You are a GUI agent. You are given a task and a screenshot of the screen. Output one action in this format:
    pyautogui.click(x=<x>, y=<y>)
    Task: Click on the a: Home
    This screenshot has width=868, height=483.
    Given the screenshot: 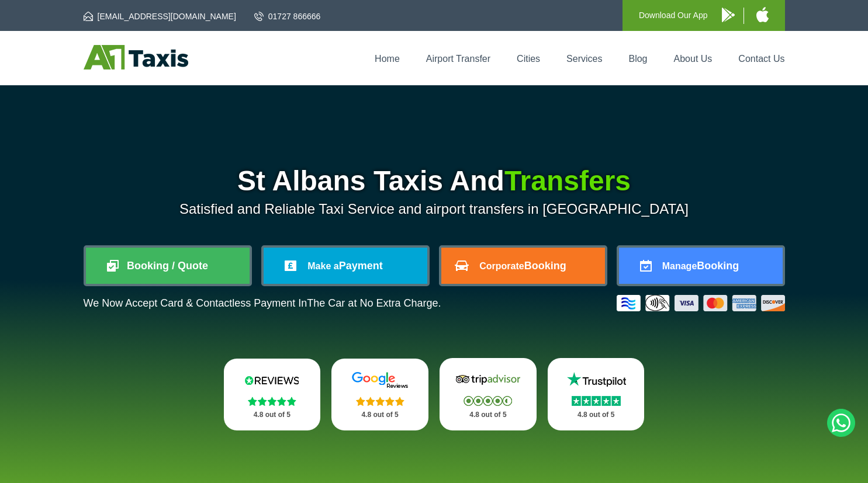 What is the action you would take?
    pyautogui.click(x=387, y=59)
    